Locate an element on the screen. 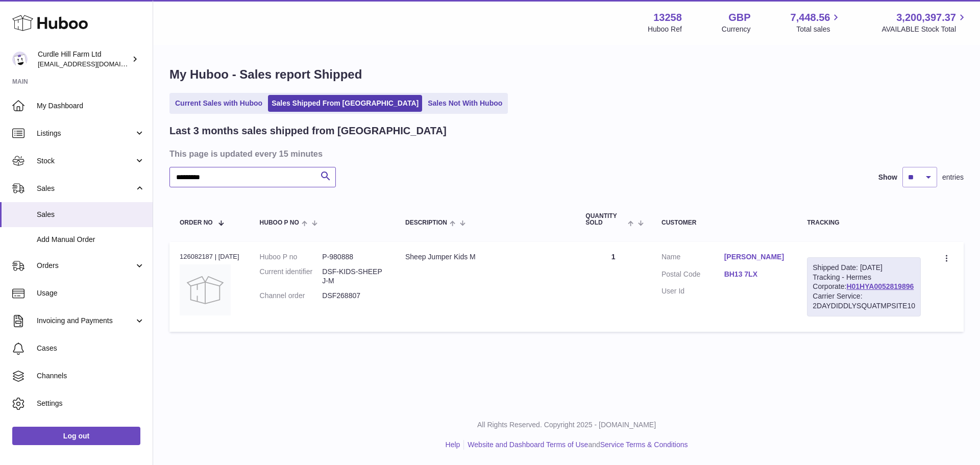  span: Quantity Sold is located at coordinates (605, 220).